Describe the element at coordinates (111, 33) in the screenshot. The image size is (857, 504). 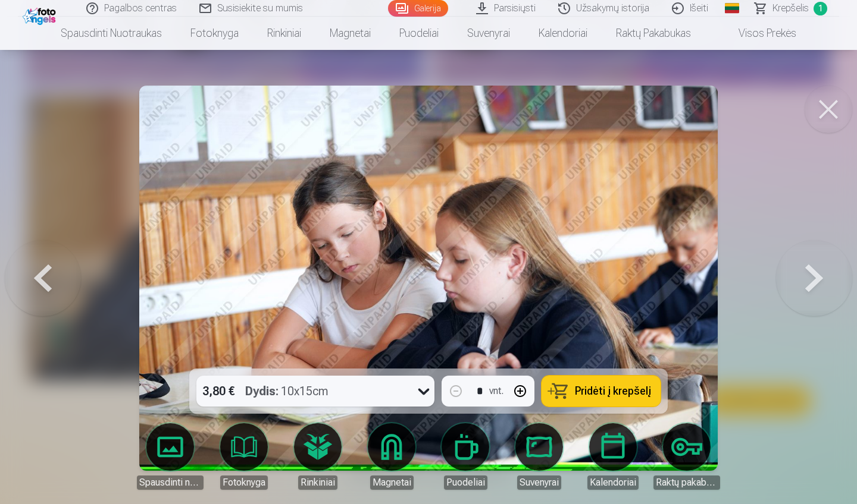
I see `a: Spausdinti nuotraukas` at that location.